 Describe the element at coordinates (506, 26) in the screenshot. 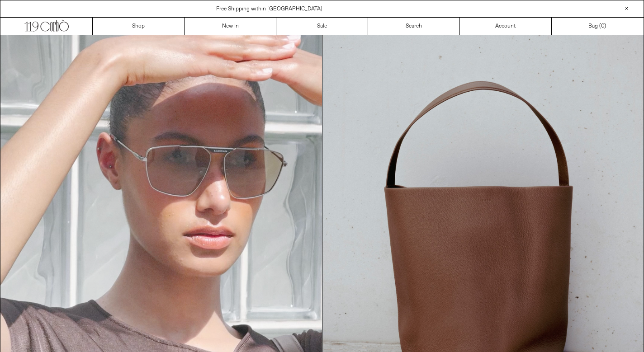

I see `a: Account` at that location.